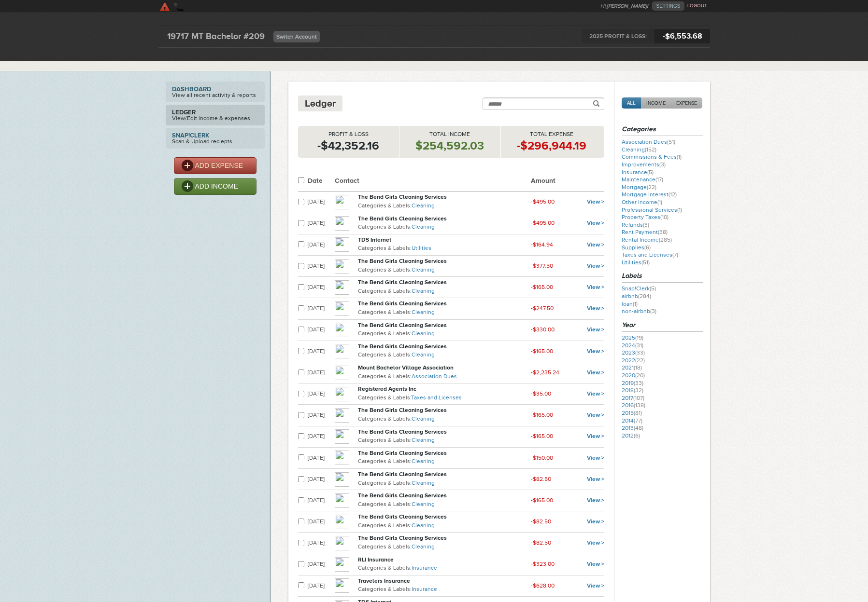 The image size is (868, 602). Describe the element at coordinates (651, 157) in the screenshot. I see `a: Commissions & Fees` at that location.